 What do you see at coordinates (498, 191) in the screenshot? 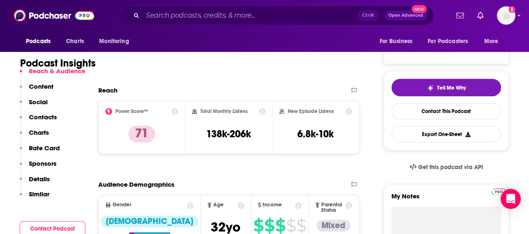
I see `img: Podchaser Pro` at bounding box center [498, 191].